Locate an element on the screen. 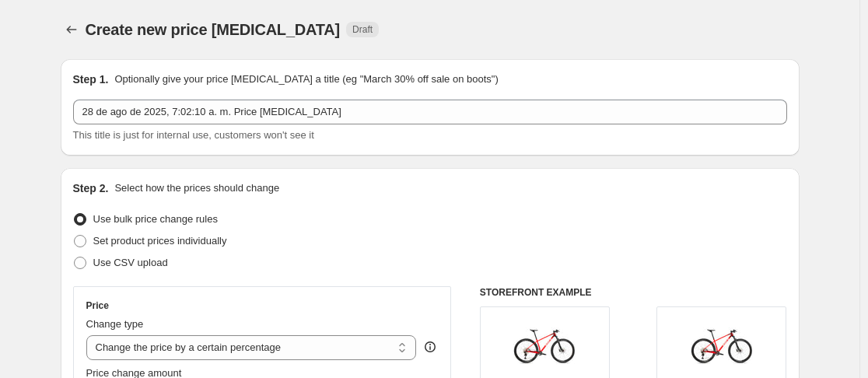 The image size is (868, 378). h3: Price is located at coordinates (97, 306).